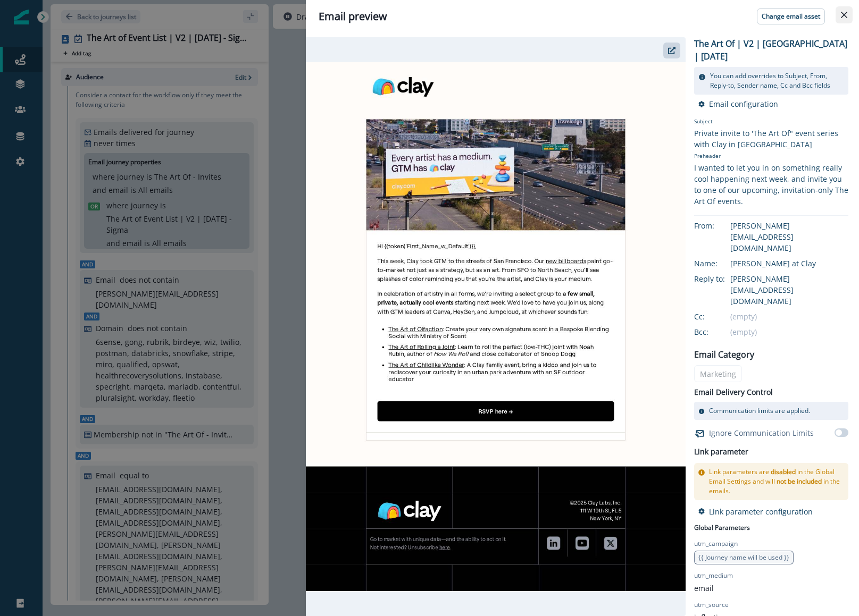  What do you see at coordinates (845, 15) in the screenshot?
I see `button: Close` at bounding box center [845, 15].